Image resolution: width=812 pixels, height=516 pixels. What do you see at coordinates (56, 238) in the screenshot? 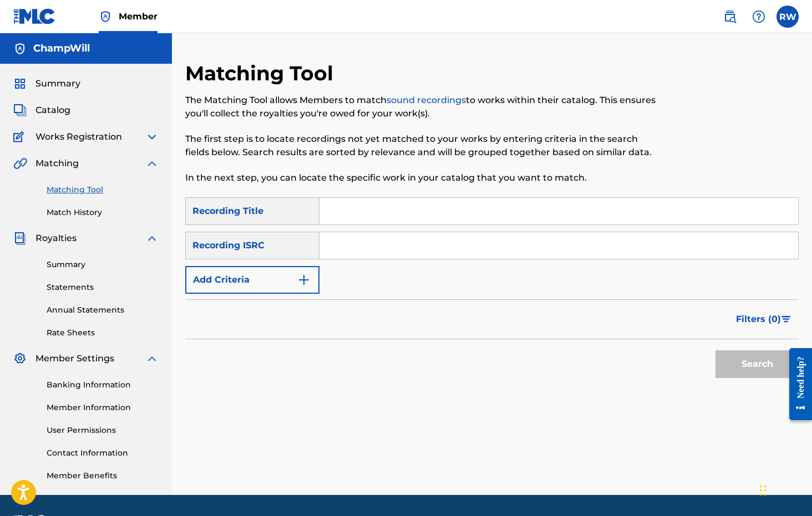
I see `span: Royalties` at bounding box center [56, 238].